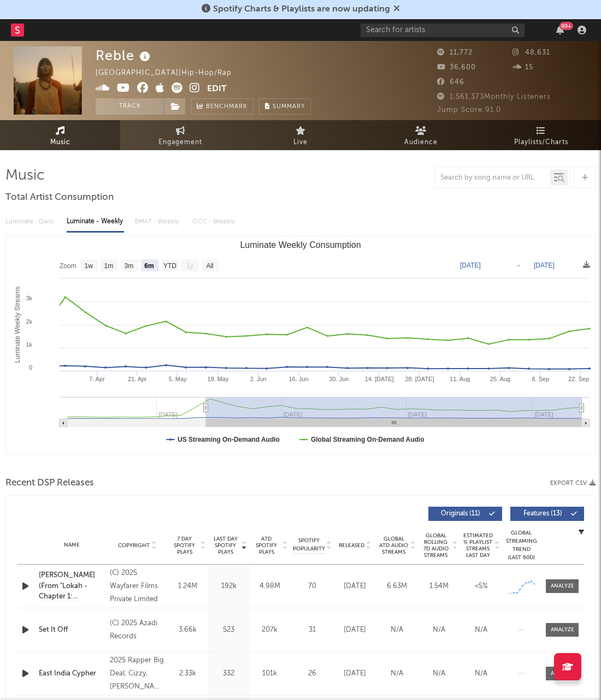  Describe the element at coordinates (572, 483) in the screenshot. I see `button: Export CSV` at that location.